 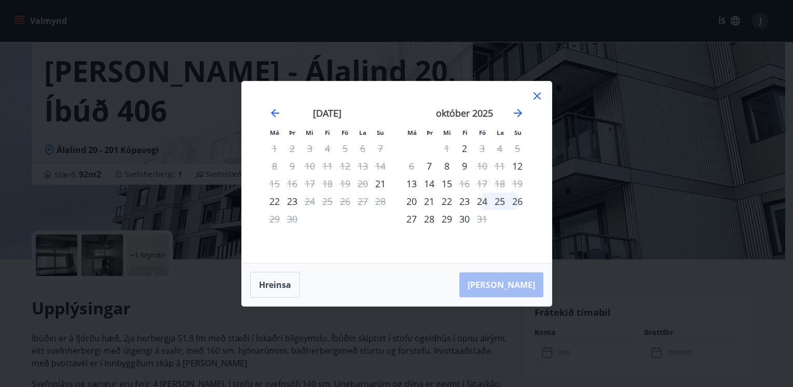 What do you see at coordinates (327, 148) in the screenshot?
I see `td: Not available. fimmtudagur, 4. september 2025` at bounding box center [327, 148].